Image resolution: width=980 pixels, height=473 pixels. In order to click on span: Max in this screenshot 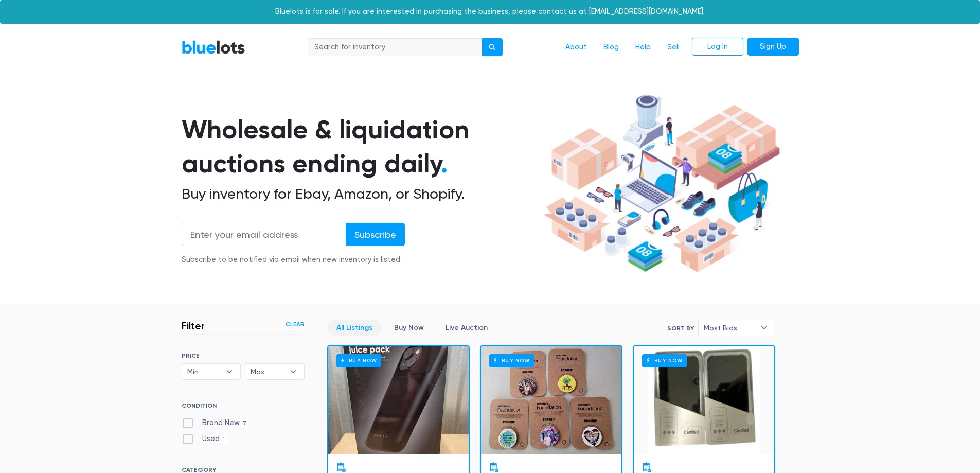, I will do `click(268, 372)`.